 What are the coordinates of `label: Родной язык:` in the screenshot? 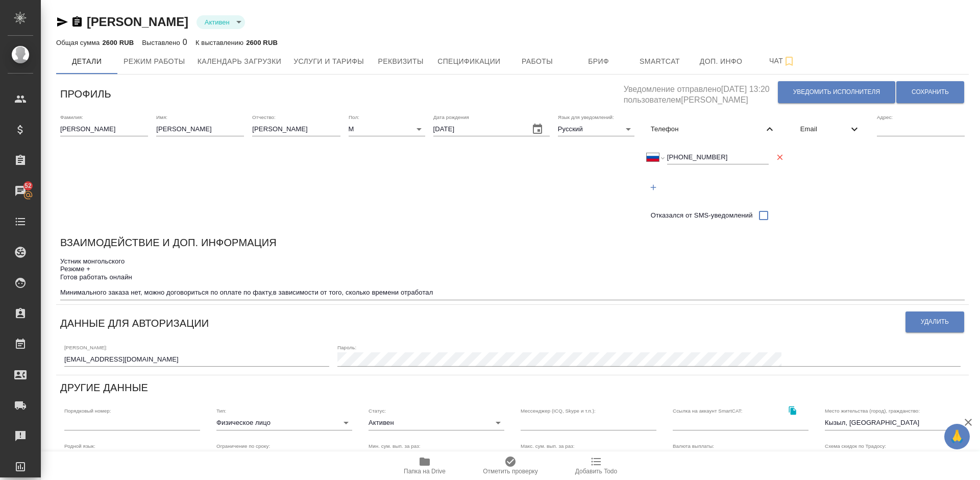 It's located at (80, 445).